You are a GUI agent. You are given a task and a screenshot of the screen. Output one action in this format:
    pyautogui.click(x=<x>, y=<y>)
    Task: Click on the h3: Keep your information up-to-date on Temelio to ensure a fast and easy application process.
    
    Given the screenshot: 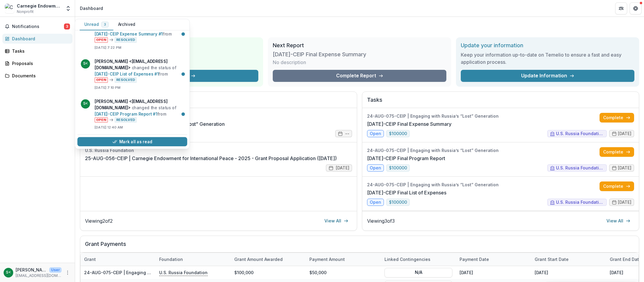 What is the action you would take?
    pyautogui.click(x=548, y=58)
    